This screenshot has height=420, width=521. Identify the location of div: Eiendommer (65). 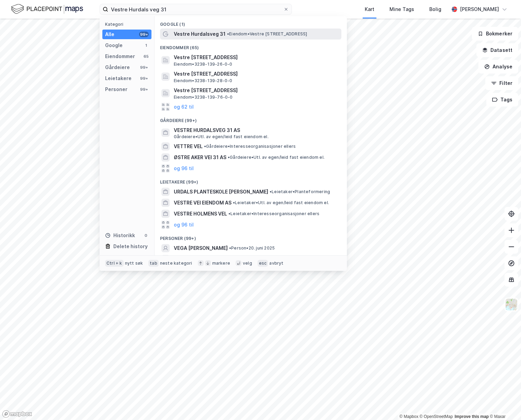
(251, 46).